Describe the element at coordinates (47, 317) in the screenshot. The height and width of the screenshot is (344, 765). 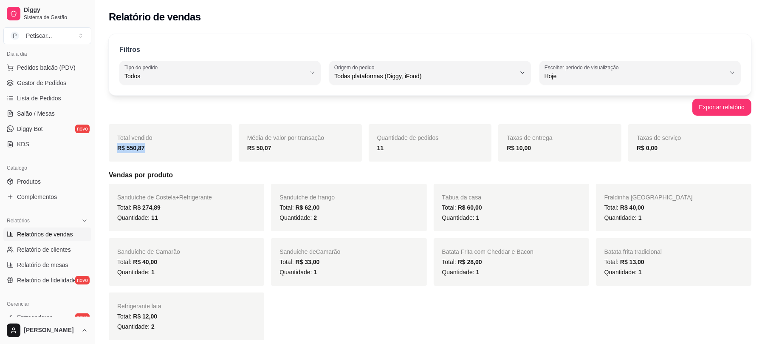
I see `a: Entregadoresnovo` at that location.